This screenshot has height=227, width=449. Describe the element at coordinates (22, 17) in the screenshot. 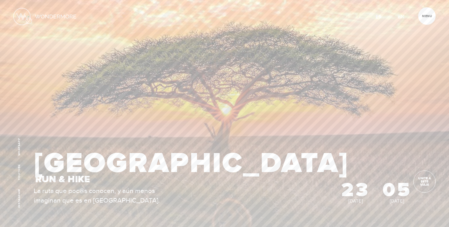

I see `img: Logo` at that location.